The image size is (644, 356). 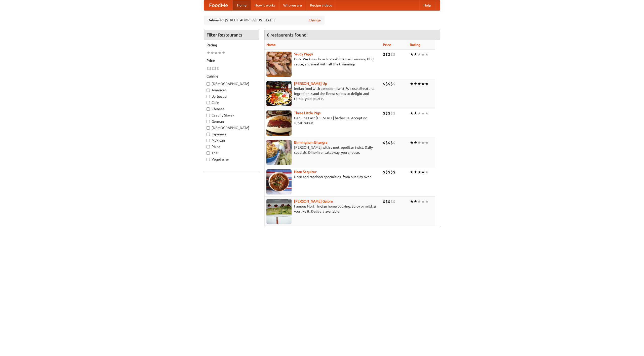 I want to click on h4: Filter Restaurants, so click(x=231, y=35).